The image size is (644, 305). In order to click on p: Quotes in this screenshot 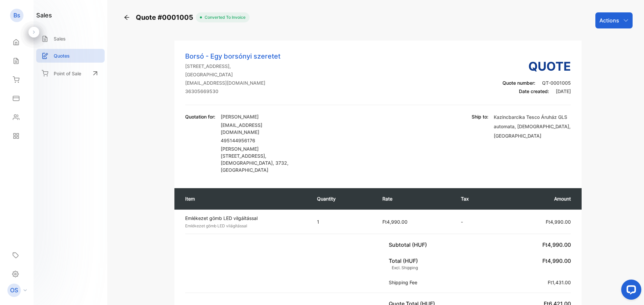, I will do `click(62, 56)`.